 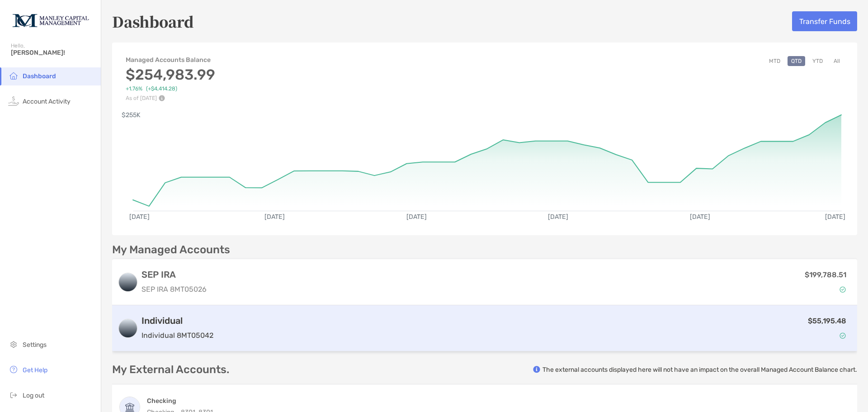 What do you see at coordinates (174, 289) in the screenshot?
I see `p: SEP IRA 8MT05026` at bounding box center [174, 289].